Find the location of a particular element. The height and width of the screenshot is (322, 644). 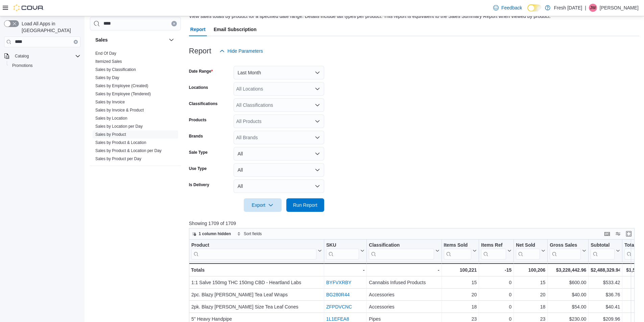

span: Run Report is located at coordinates (306, 205).